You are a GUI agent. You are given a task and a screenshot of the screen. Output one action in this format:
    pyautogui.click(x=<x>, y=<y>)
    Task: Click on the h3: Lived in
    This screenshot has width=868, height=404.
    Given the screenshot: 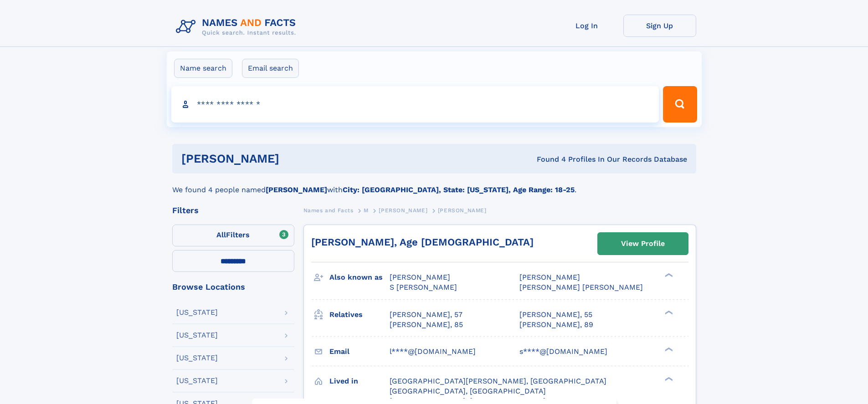 What is the action you would take?
    pyautogui.click(x=360, y=381)
    